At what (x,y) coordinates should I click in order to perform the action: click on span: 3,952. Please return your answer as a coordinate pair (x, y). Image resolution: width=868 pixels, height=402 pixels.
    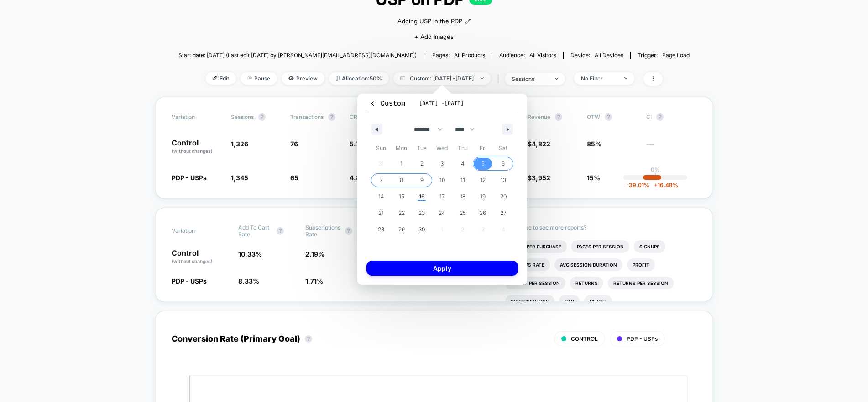
    Looking at the image, I should click on (540, 177).